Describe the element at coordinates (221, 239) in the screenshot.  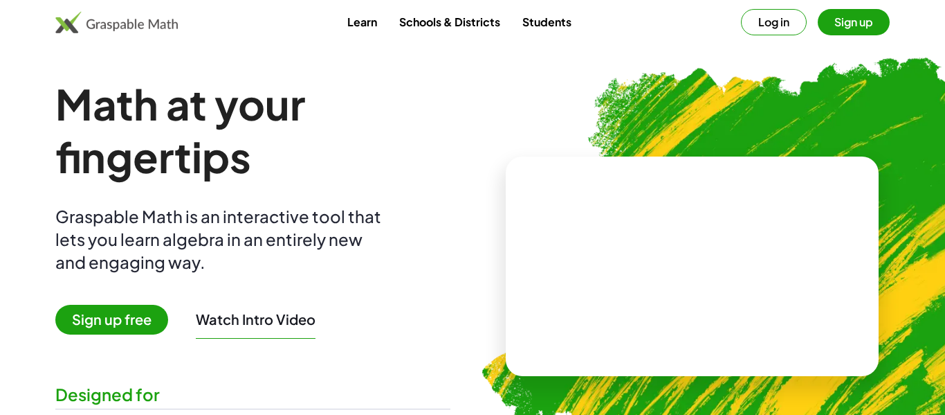
I see `div: Graspable Math is an interactive tool that lets you learn algebra in an entirely new and engaging...` at that location.